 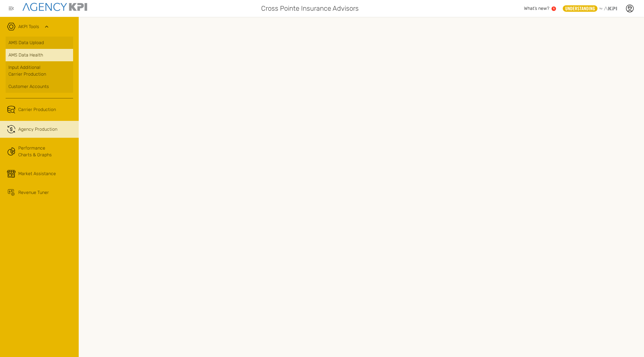 What do you see at coordinates (55, 7) in the screenshot?
I see `img: agencykpi-logo-550x69-2d9e3fa8.png` at bounding box center [55, 7].